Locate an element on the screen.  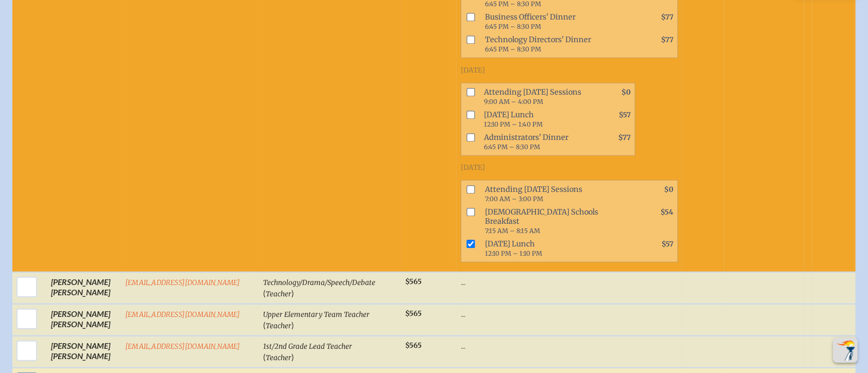
span: $54 is located at coordinates (666, 212).